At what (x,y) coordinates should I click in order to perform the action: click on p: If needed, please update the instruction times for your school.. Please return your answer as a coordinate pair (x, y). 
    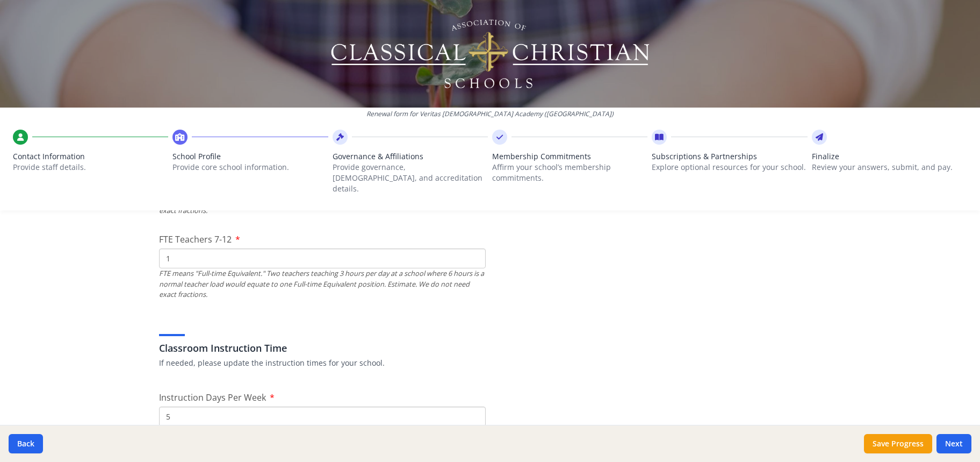
    Looking at the image, I should click on (490, 363).